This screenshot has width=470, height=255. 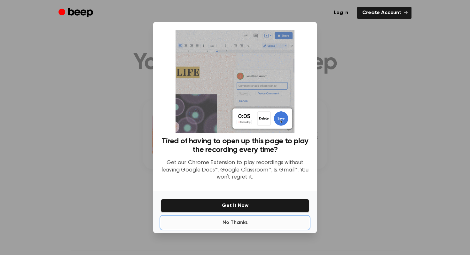 What do you see at coordinates (76, 13) in the screenshot?
I see `a: Beep` at bounding box center [76, 13].